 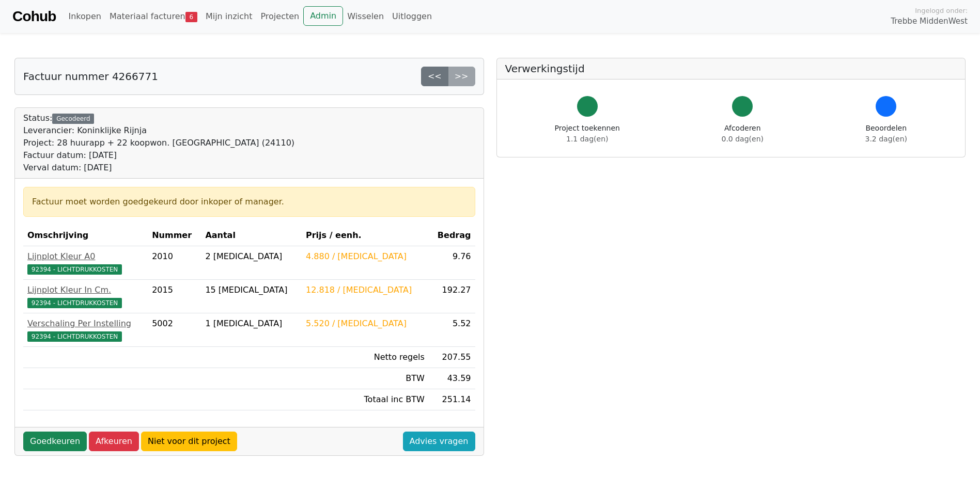 I want to click on div: Gecodeerd, so click(x=73, y=119).